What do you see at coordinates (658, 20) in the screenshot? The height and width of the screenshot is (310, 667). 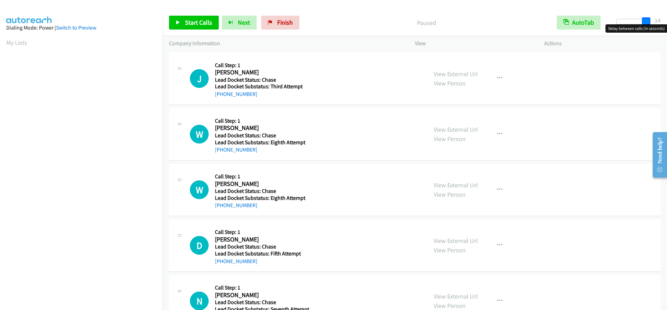 I see `div: 14` at bounding box center [658, 20].